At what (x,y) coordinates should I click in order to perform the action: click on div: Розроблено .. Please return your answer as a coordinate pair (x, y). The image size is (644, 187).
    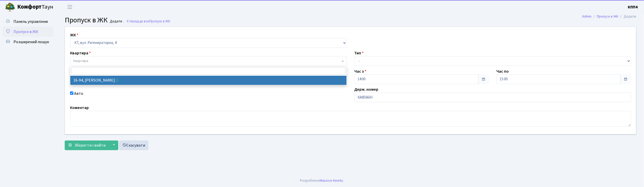
    Looking at the image, I should click on (322, 181).